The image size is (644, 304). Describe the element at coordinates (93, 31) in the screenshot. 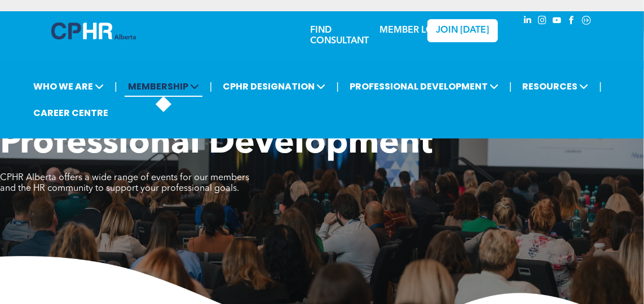

I see `img: A blue and white logo for cp alberta` at that location.